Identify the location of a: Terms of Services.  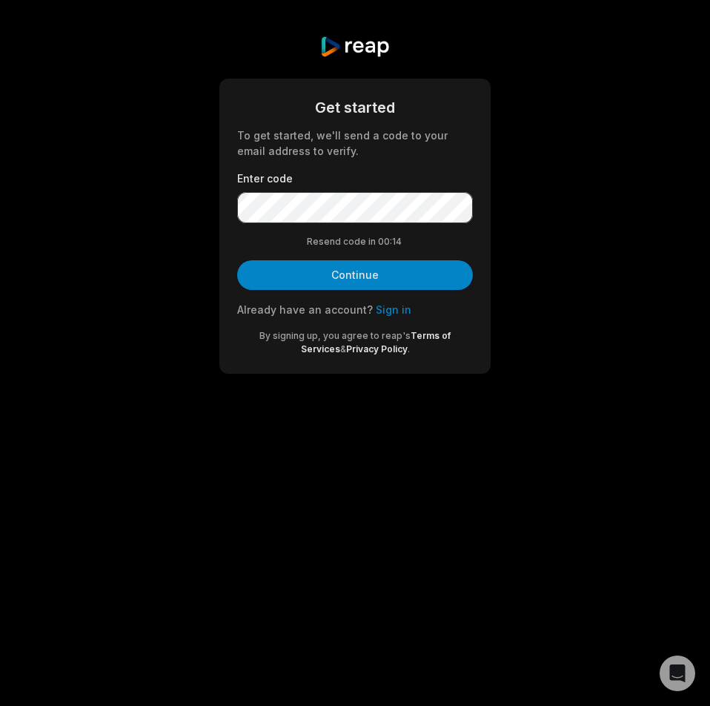
(376, 342).